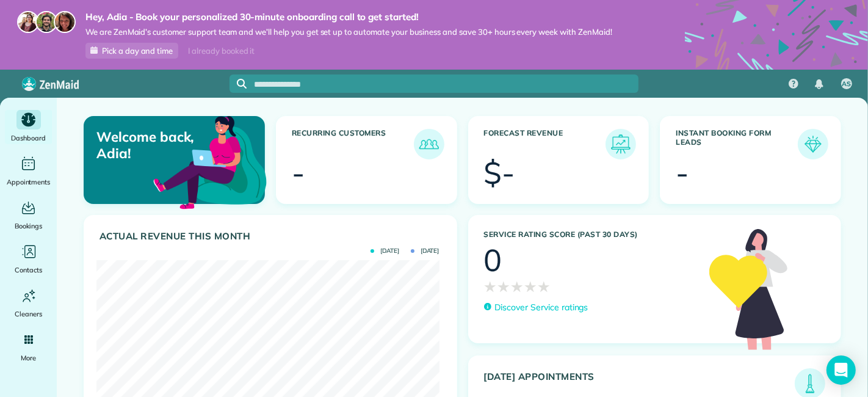 This screenshot has width=868, height=397. What do you see at coordinates (46, 22) in the screenshot?
I see `img: jorge-587dff0eeaa6aab1f244e6dc62b8924c3b6ad411094392a53c71c6c4a576187d.jpg` at bounding box center [46, 22].